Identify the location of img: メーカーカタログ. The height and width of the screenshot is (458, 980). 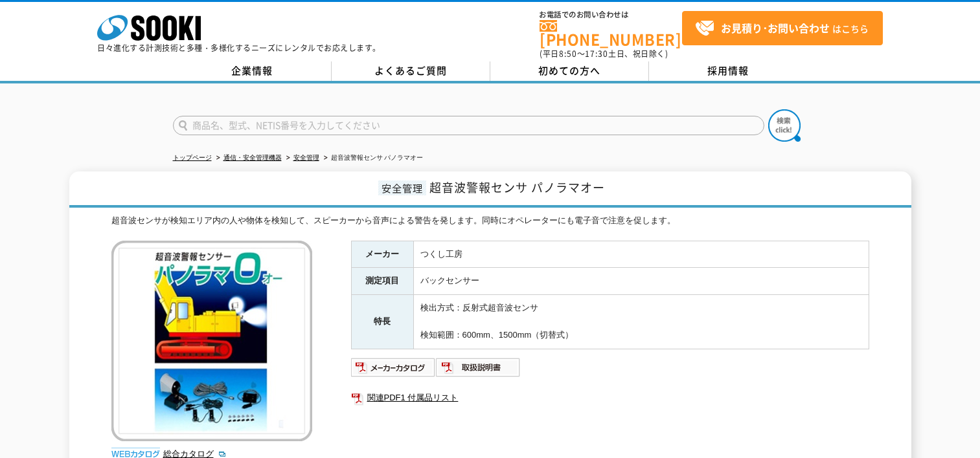
(393, 368).